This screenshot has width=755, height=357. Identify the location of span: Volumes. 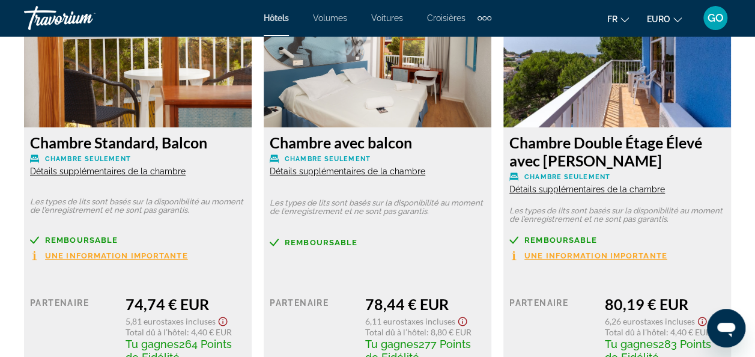
(330, 18).